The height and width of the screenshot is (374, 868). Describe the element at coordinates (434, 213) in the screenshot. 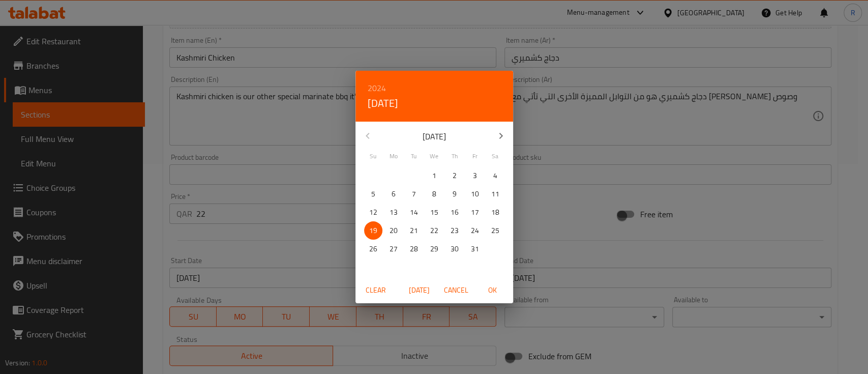

I see `p: 15` at that location.